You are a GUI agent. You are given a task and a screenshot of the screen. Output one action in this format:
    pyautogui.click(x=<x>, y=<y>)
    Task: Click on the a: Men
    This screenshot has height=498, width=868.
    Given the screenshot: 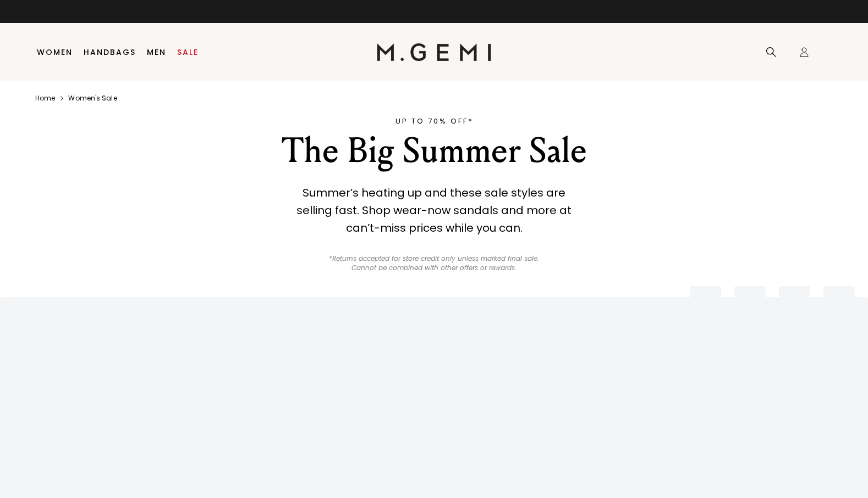 What is the action you would take?
    pyautogui.click(x=156, y=52)
    